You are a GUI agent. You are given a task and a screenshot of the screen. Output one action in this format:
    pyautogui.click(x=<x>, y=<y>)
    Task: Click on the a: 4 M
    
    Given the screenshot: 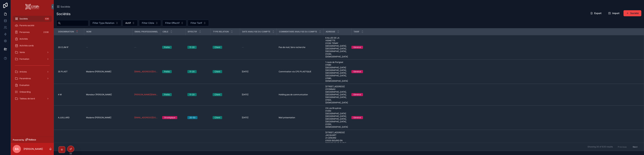 What is the action you would take?
    pyautogui.click(x=70, y=95)
    